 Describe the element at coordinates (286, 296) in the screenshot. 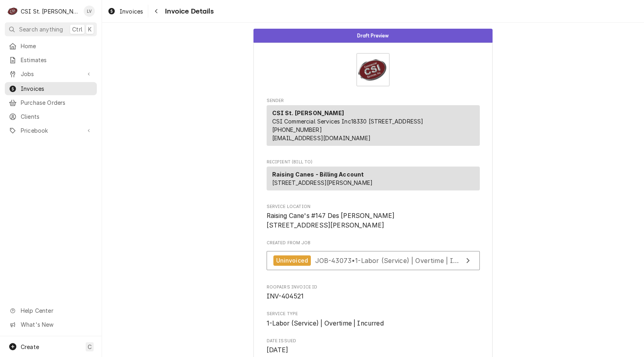

I see `span: INV-404521` at that location.